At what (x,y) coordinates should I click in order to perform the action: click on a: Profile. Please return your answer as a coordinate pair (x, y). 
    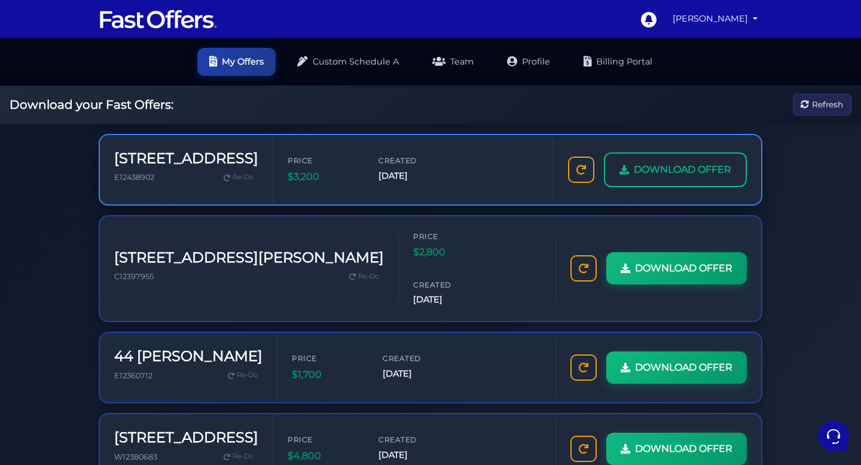
    Looking at the image, I should click on (529, 62).